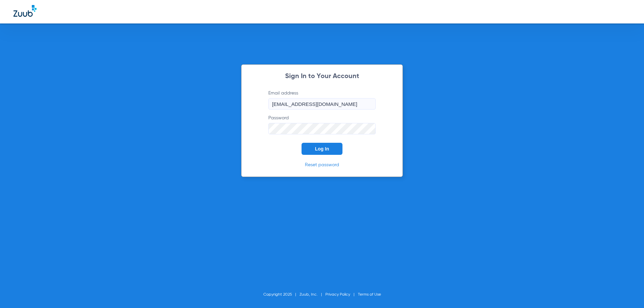 This screenshot has width=644, height=308. Describe the element at coordinates (628, 292) in the screenshot. I see `div: Chat Widget` at that location.